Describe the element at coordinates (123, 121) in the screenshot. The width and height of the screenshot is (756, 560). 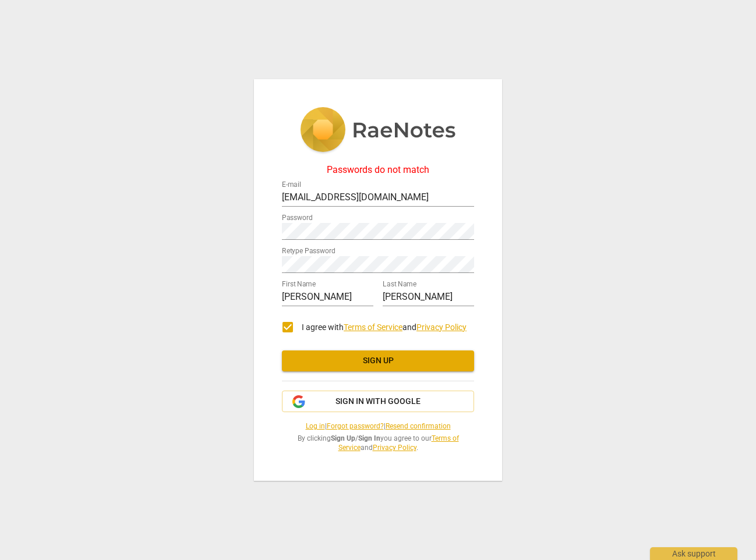
I see `button: Clip a block` at that location.